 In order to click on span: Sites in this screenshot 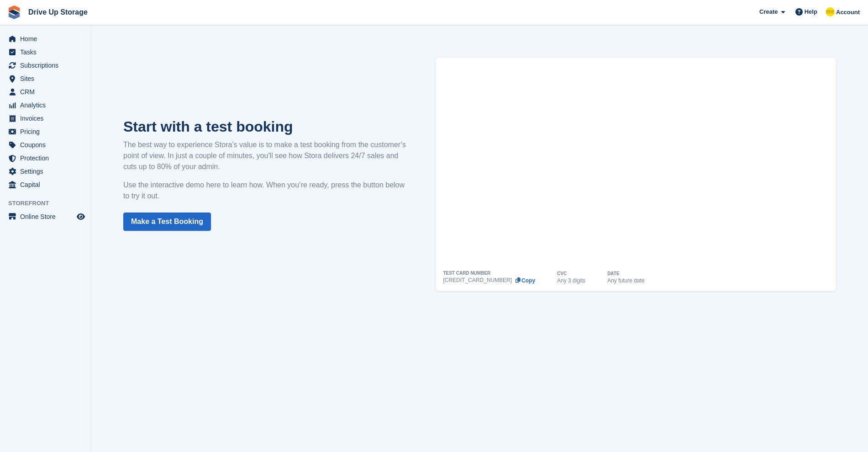, I will do `click(48, 78)`.